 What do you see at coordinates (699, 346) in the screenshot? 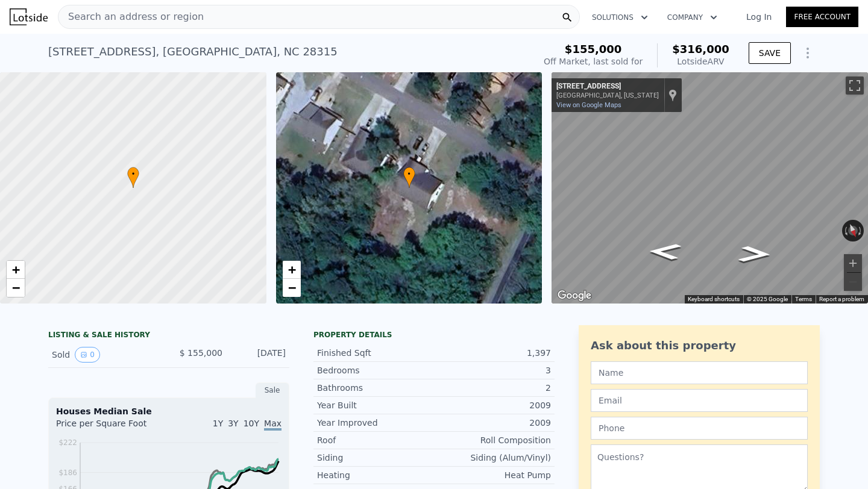
I see `div: Ask about this property` at bounding box center [699, 346].